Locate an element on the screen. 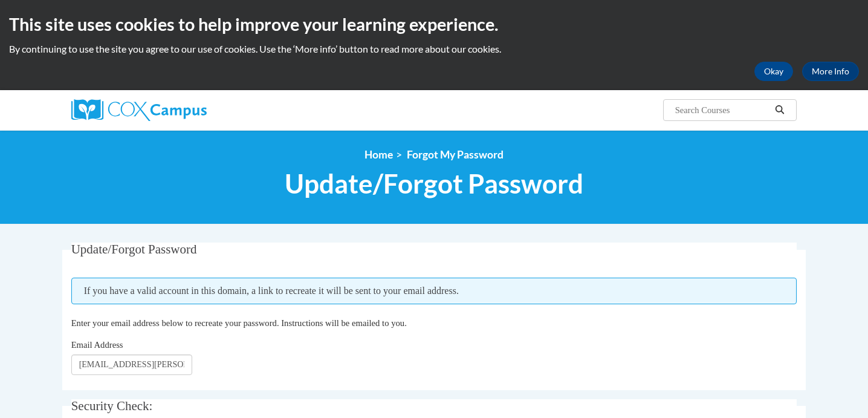 The image size is (868, 418). a: Cox Campus is located at coordinates (186, 110).